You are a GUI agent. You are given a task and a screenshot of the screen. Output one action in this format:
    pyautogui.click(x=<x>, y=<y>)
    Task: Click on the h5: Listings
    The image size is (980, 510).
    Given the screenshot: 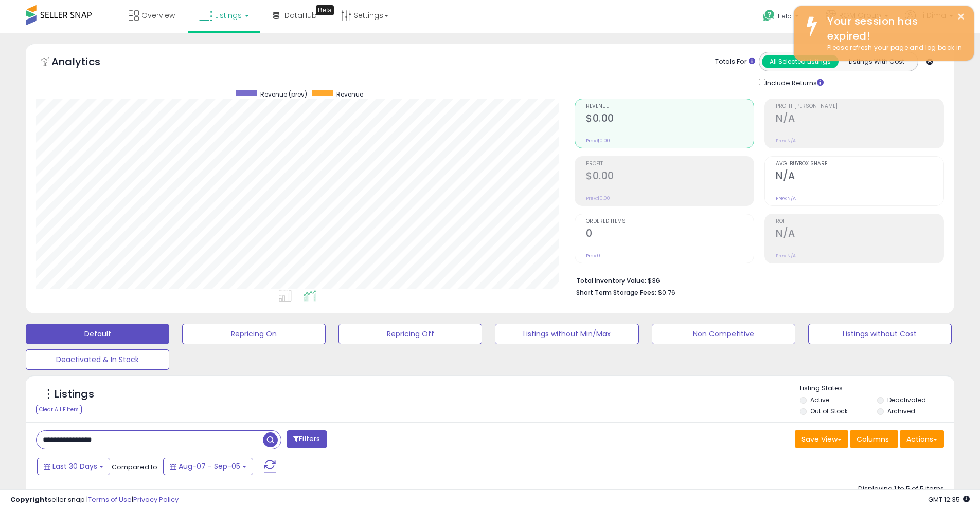 What is the action you would take?
    pyautogui.click(x=74, y=395)
    